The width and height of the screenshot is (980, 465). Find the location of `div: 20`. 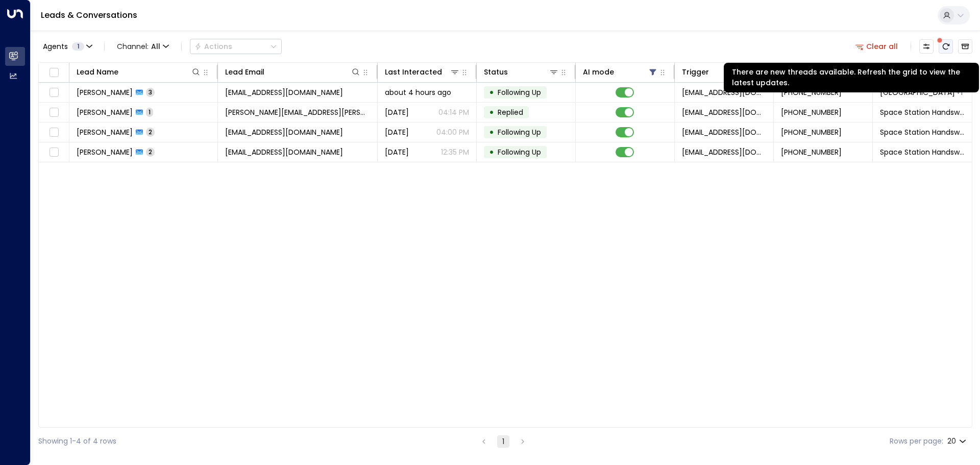

div: 20 is located at coordinates (957, 441).